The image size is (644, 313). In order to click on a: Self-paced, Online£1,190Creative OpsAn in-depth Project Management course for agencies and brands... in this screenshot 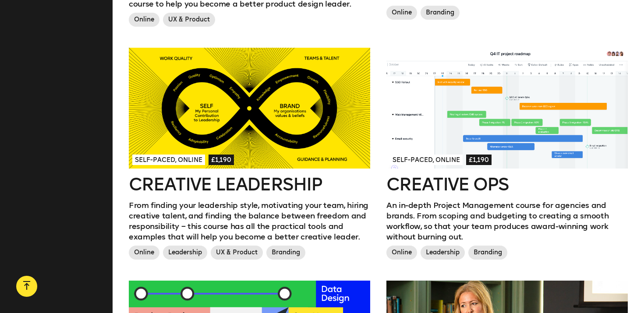, I will do `click(507, 155)`.